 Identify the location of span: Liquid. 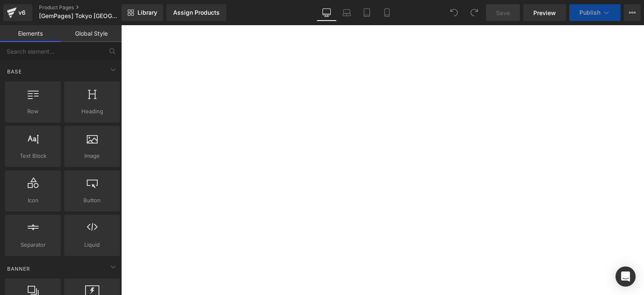
(92, 245).